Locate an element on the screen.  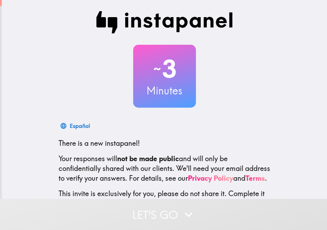
p: Your responses will and will only be confidentially shared with our clients. We'll need your emai... is located at coordinates (165, 168).